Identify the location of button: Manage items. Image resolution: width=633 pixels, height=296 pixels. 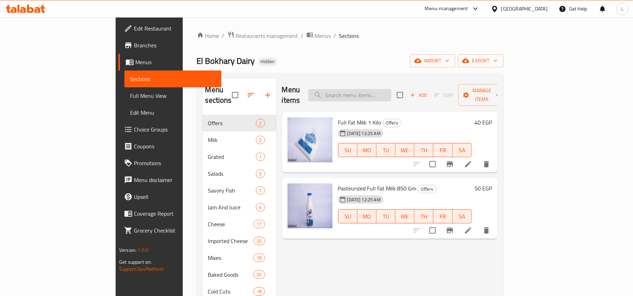
(482, 95).